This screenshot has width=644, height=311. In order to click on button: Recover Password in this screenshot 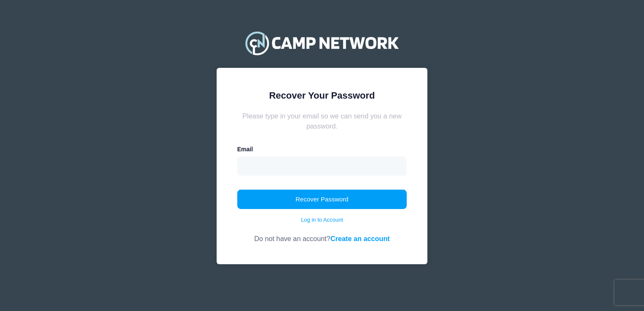, I will do `click(322, 199)`.